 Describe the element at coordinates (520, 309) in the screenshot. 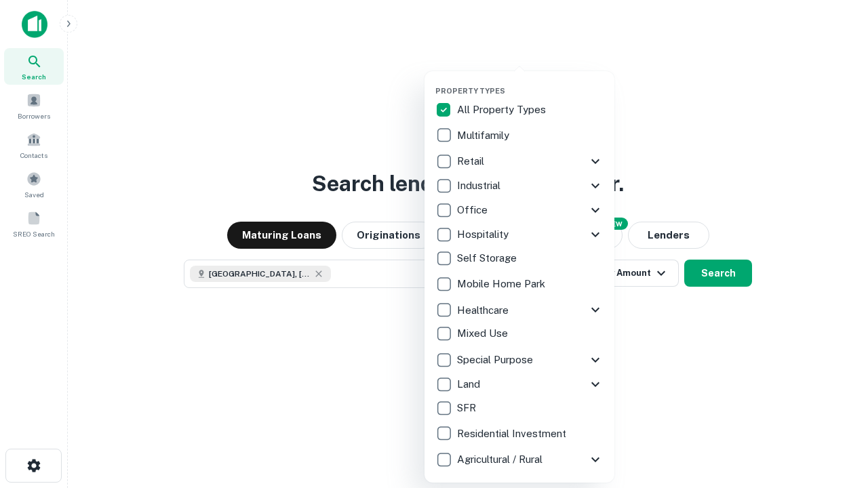

I see `div: Healthcare` at that location.